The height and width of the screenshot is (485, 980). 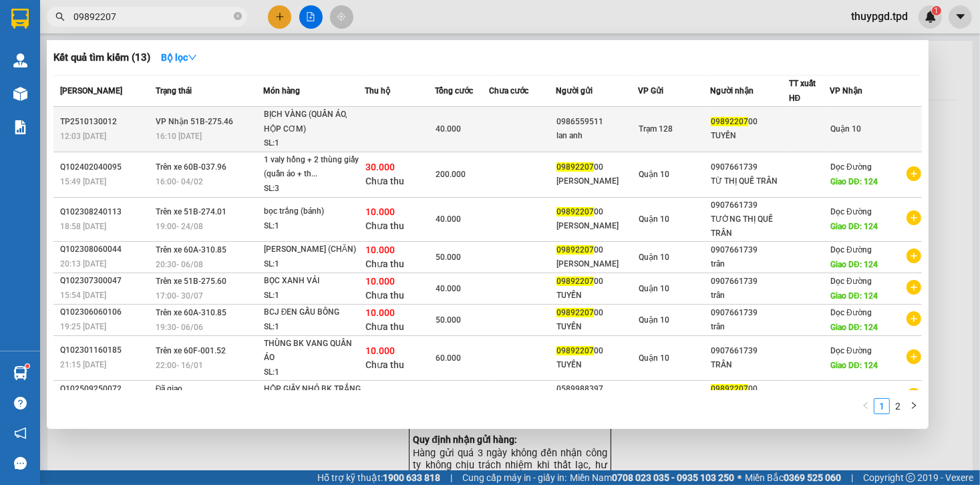 What do you see at coordinates (179, 296) in the screenshot?
I see `span: 17:00 - 30/07` at bounding box center [179, 296].